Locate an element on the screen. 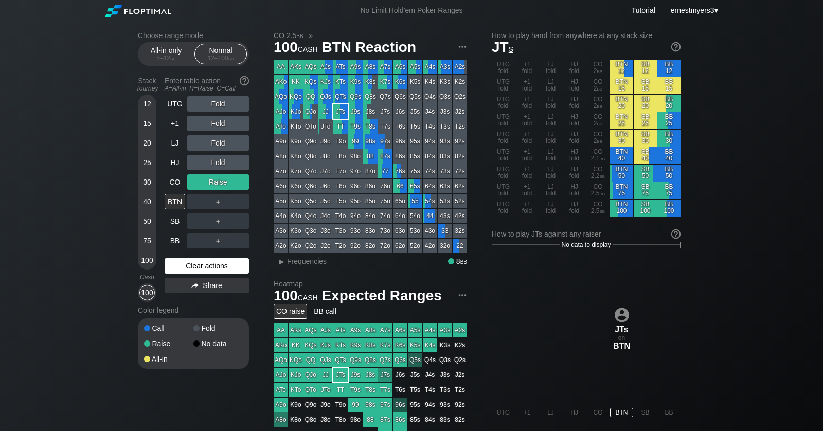 The width and height of the screenshot is (823, 431). div: 73o is located at coordinates (385, 231).